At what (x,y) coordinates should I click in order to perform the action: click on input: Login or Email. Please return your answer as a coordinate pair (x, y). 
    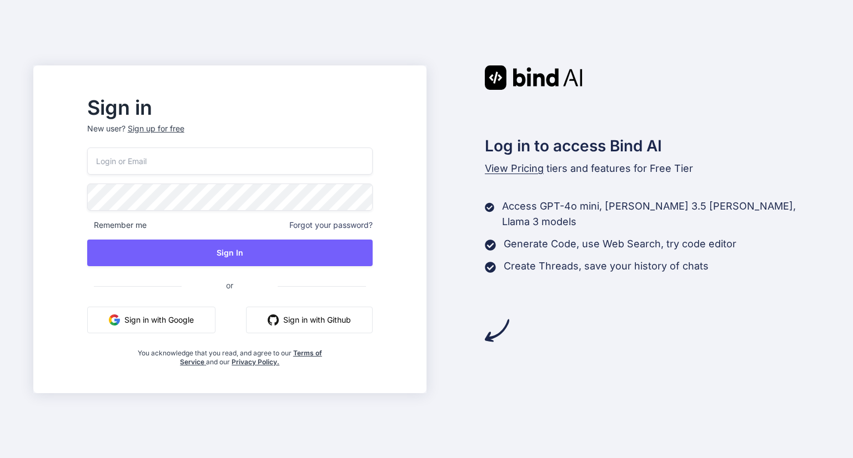
    Looking at the image, I should click on (230, 161).